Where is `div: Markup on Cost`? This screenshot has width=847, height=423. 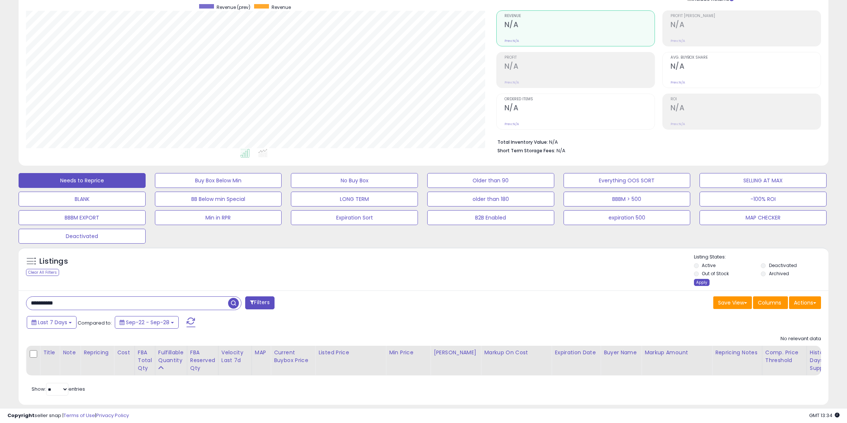
div: Markup on Cost is located at coordinates (516, 353).